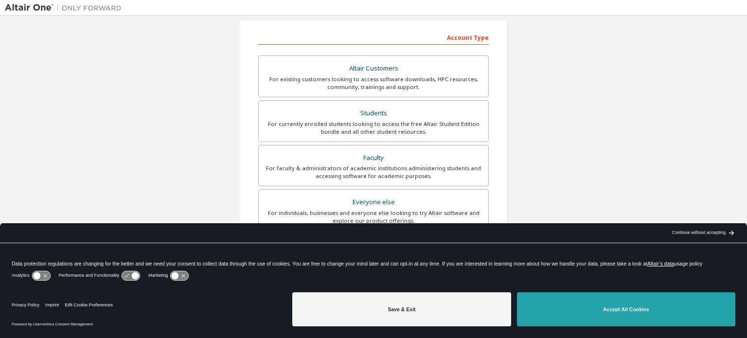 The height and width of the screenshot is (338, 747). What do you see at coordinates (374, 172) in the screenshot?
I see `div: For faculty & administrators of academic institutions administering students and accessing softwa...` at bounding box center [374, 172].